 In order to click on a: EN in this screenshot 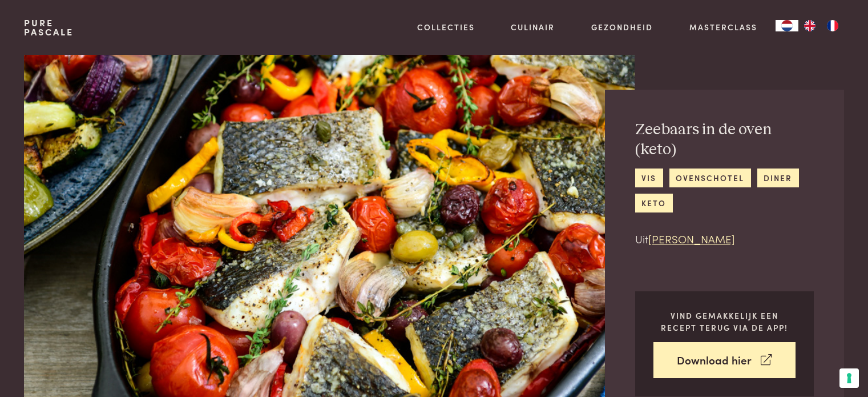, I will do `click(809, 26)`.